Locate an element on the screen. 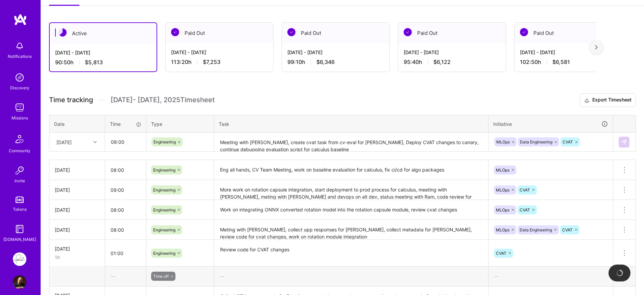 The image size is (644, 295). div: 99:10 h is located at coordinates (336, 62).